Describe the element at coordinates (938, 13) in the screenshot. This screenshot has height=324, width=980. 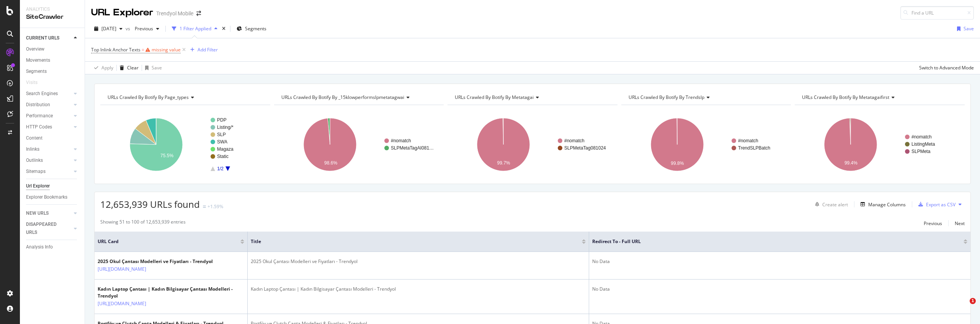
I see `input: Find a URL` at that location.